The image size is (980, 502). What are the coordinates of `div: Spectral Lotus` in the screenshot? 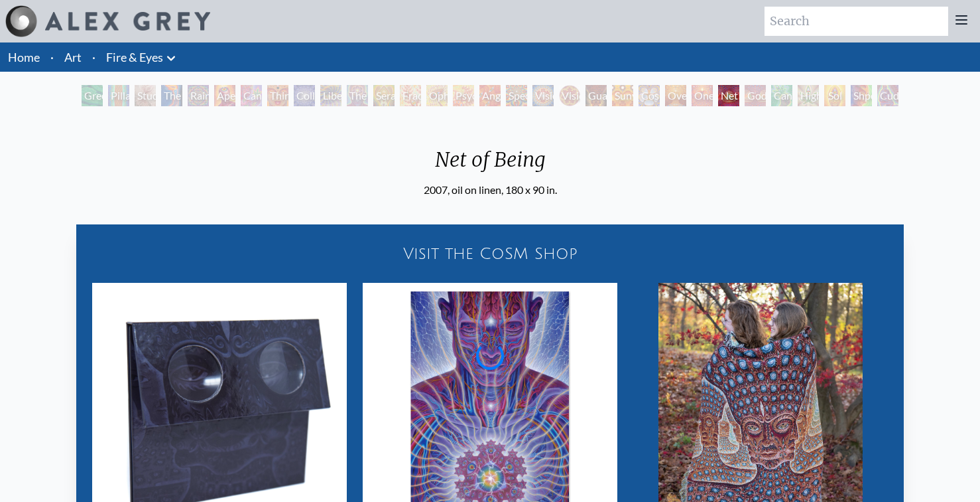 It's located at (517, 96).